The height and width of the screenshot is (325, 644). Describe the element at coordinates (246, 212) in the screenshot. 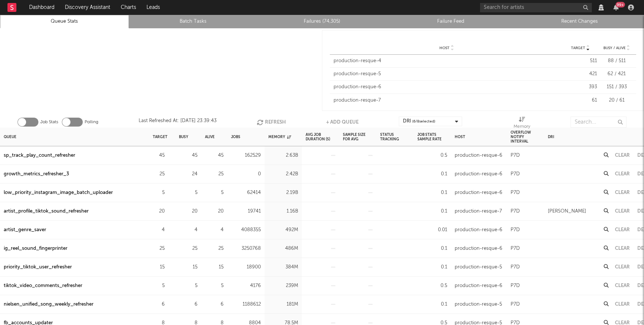

I see `div: 19741` at that location.